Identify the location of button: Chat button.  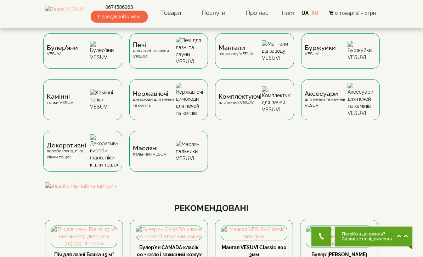
(373, 237).